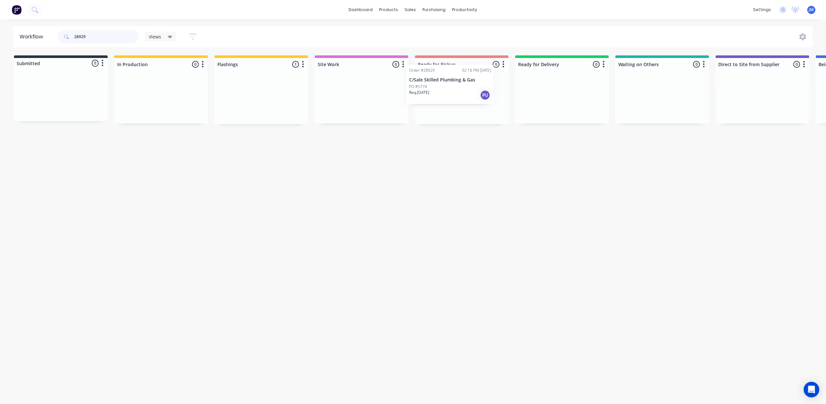 The width and height of the screenshot is (826, 404). I want to click on div: productivity, so click(465, 10).